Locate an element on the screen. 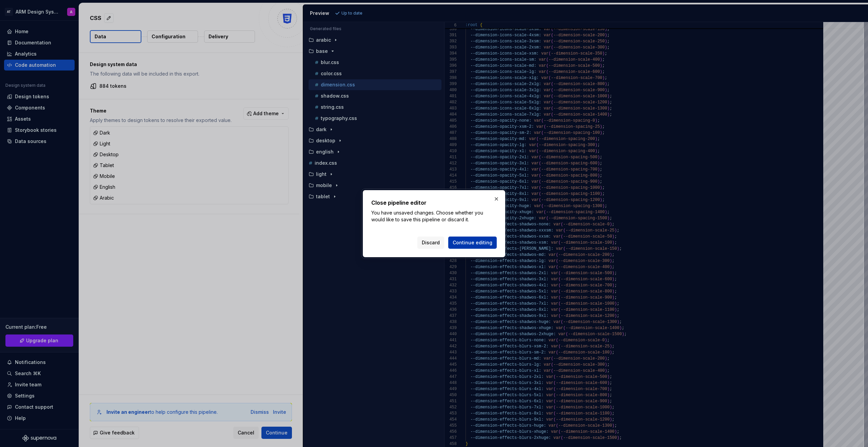 The height and width of the screenshot is (447, 868). button: Discard is located at coordinates (431, 243).